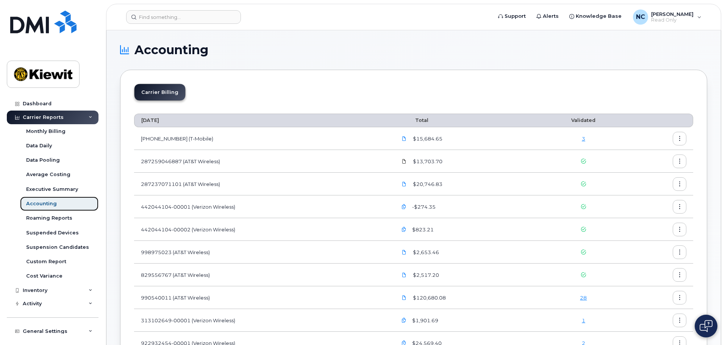 This screenshot has width=725, height=345. Describe the element at coordinates (427, 139) in the screenshot. I see `span: $15,684.65` at that location.